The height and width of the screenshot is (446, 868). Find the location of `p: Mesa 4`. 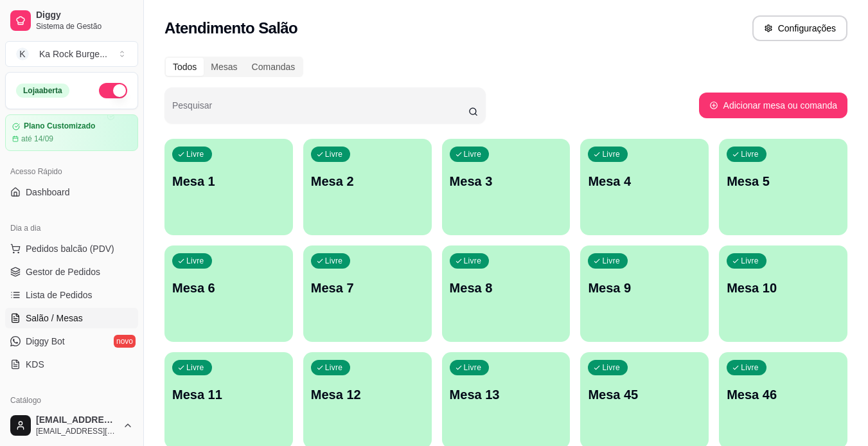

p: Mesa 4 is located at coordinates (645, 182).